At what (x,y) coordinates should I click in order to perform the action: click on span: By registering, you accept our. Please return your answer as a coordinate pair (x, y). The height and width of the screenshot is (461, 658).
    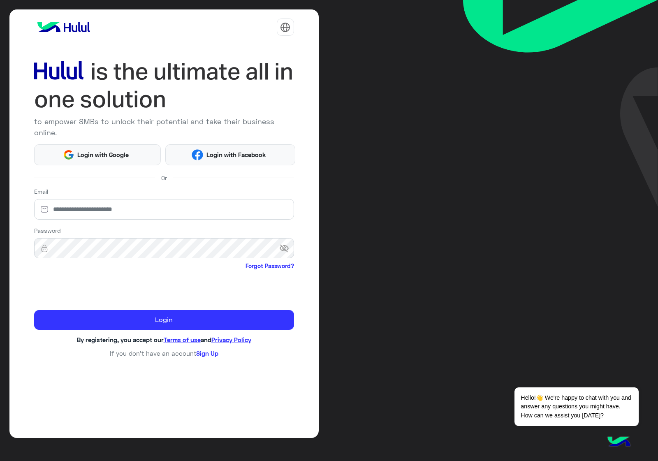
    Looking at the image, I should click on (120, 340).